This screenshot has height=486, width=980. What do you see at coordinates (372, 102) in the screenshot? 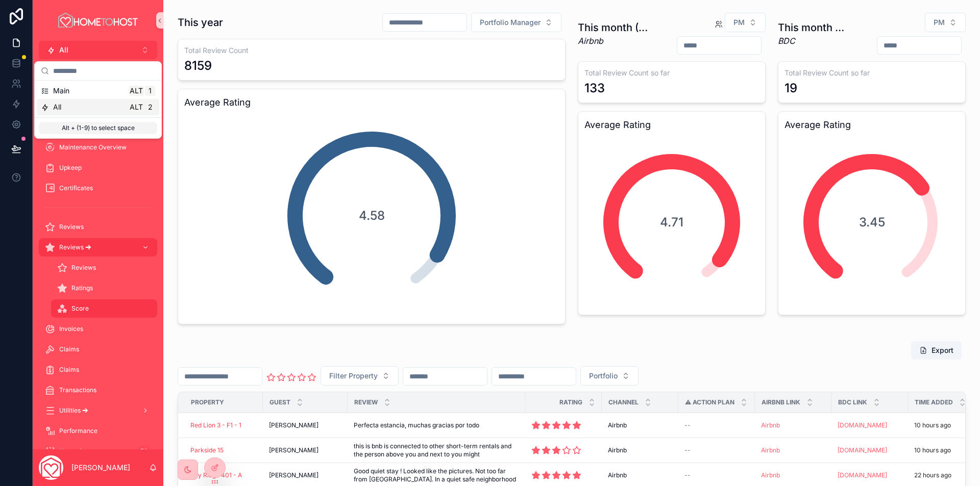
I see `h3: Average Rating` at bounding box center [372, 102].